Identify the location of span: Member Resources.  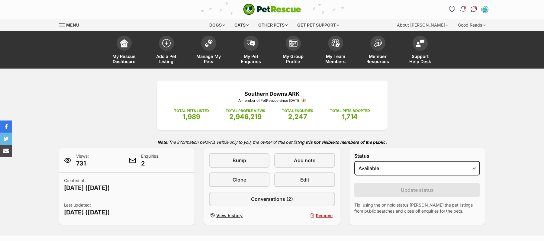
(378, 59).